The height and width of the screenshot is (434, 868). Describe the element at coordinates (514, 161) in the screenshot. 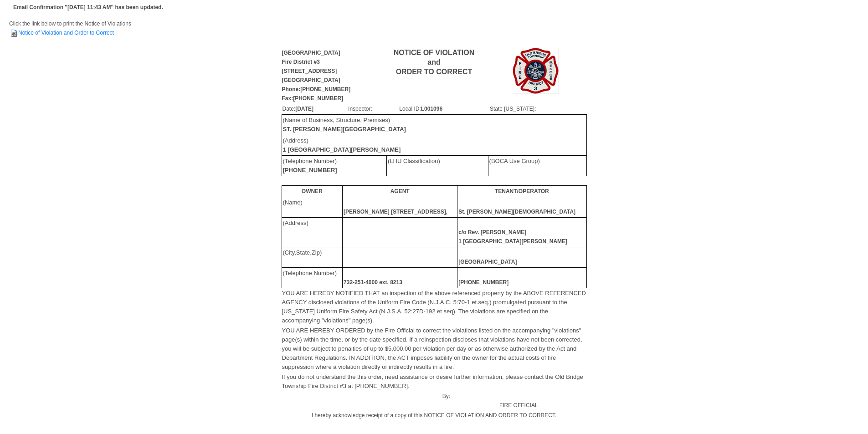

I see `font: (BOCA Use Group)` at that location.